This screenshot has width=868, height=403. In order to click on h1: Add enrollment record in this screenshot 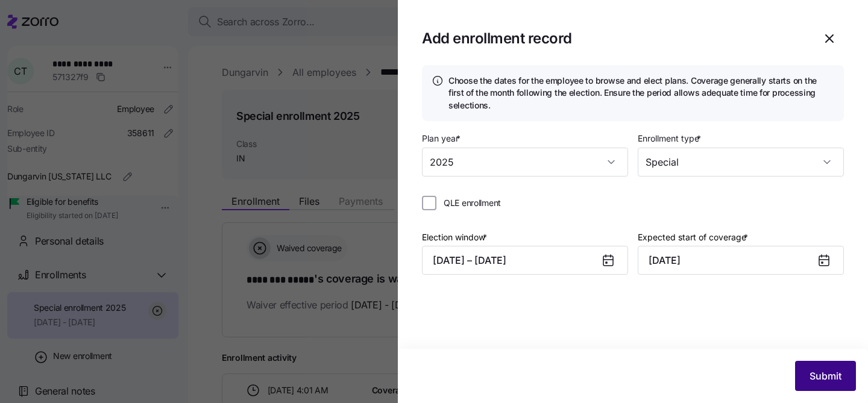, I will do `click(614, 38)`.